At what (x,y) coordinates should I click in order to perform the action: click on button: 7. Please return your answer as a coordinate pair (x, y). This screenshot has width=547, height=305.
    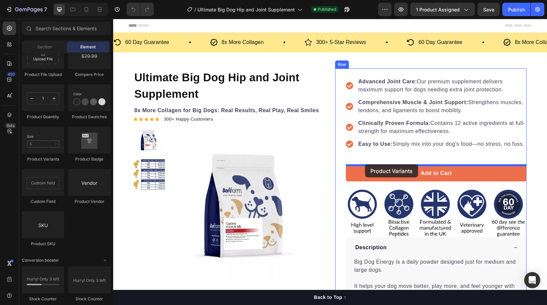
    Looking at the image, I should click on (26, 9).